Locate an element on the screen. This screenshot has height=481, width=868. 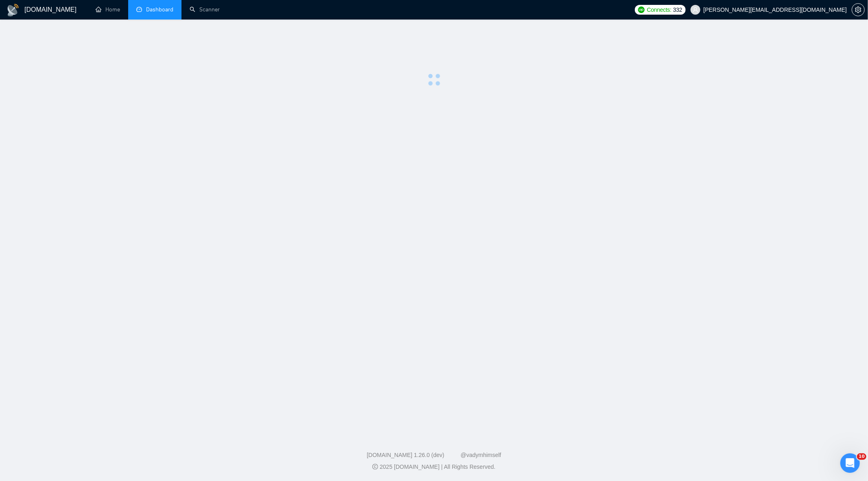
span: 332 is located at coordinates (677, 10).